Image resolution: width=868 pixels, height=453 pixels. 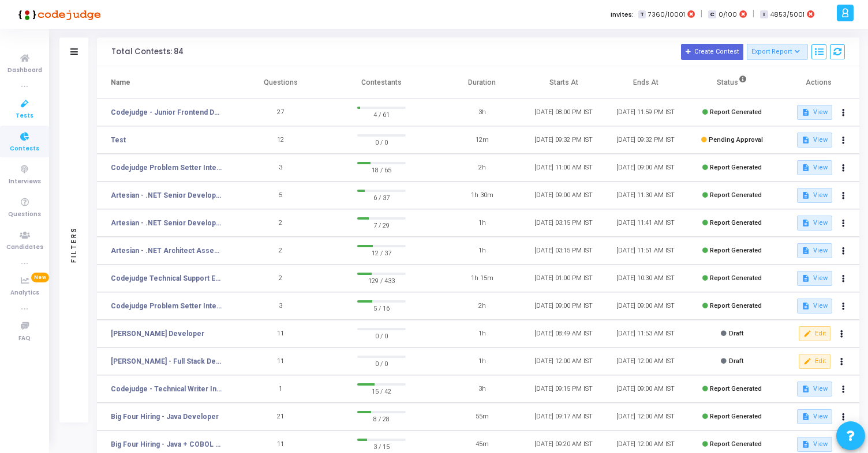 What do you see at coordinates (24, 338) in the screenshot?
I see `span: FAQ` at bounding box center [24, 338].